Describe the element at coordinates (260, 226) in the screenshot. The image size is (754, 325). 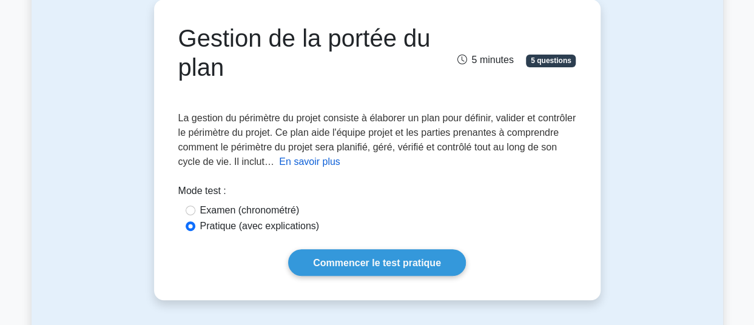
I see `font: Pratique (avec explications)` at that location.